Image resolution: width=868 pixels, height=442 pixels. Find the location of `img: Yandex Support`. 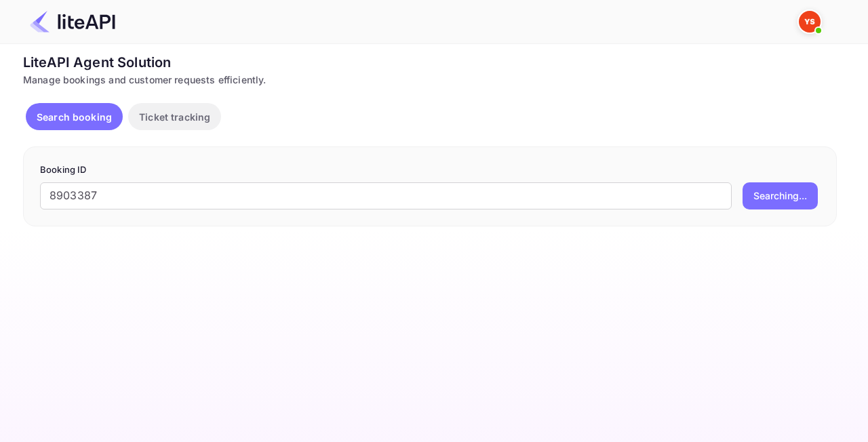

img: Yandex Support is located at coordinates (809, 22).